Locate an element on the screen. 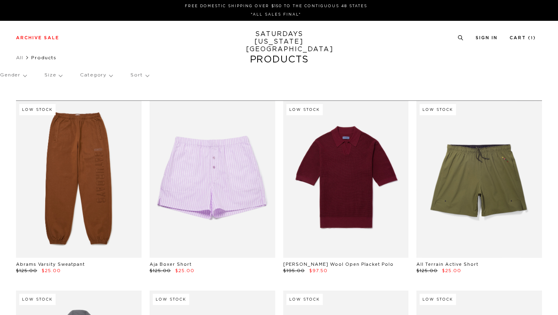 This screenshot has height=315, width=558. span: $195.00 is located at coordinates (294, 270).